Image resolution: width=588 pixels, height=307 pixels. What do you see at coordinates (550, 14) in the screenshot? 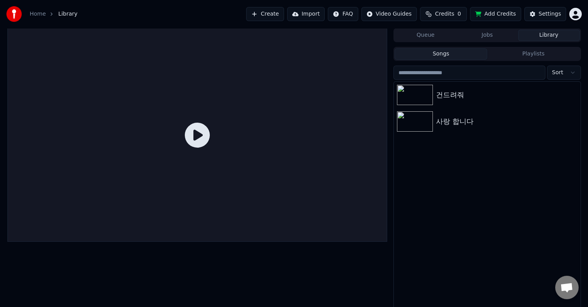
I see `div: Settings` at bounding box center [550, 14].